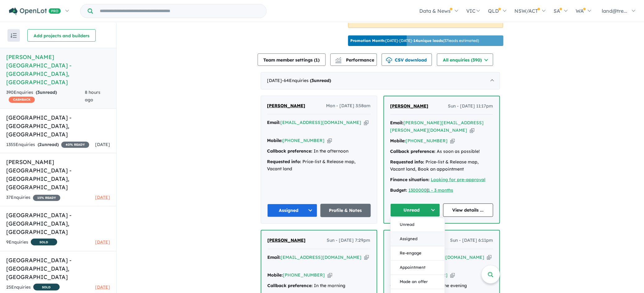  What do you see at coordinates (179, 11) in the screenshot?
I see `input: Try estate name, suburb, builder or developer` at bounding box center [179, 11].